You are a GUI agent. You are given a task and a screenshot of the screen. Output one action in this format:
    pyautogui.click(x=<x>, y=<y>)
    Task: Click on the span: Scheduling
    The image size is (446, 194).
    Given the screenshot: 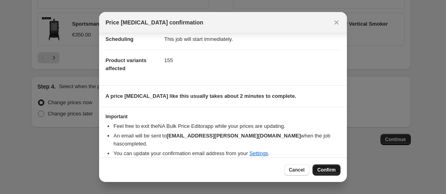 What is the action you would take?
    pyautogui.click(x=120, y=39)
    